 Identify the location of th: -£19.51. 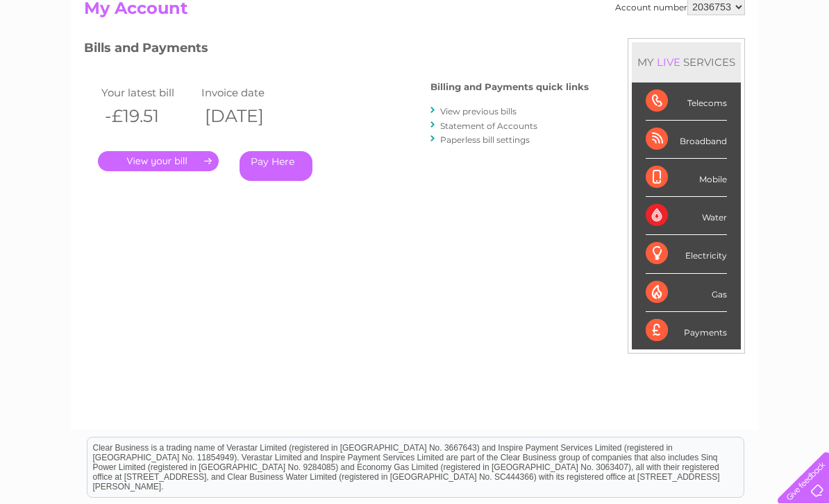
(148, 116).